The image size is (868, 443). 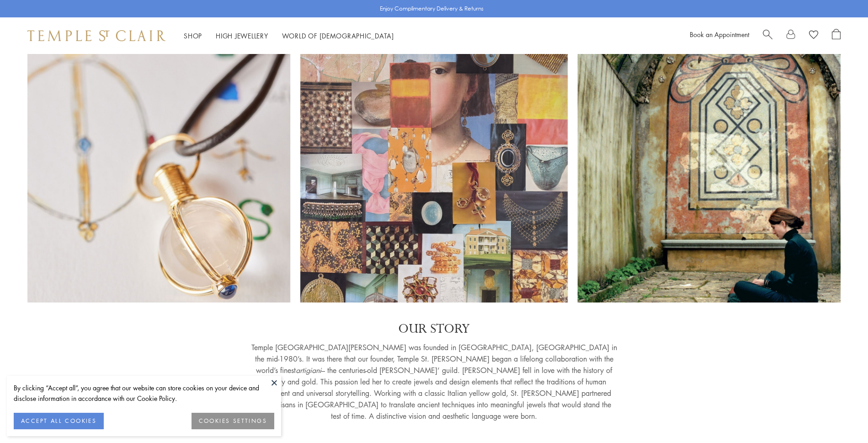 What do you see at coordinates (242, 36) in the screenshot?
I see `a: High JewelleryHigh Jewellery` at bounding box center [242, 36].